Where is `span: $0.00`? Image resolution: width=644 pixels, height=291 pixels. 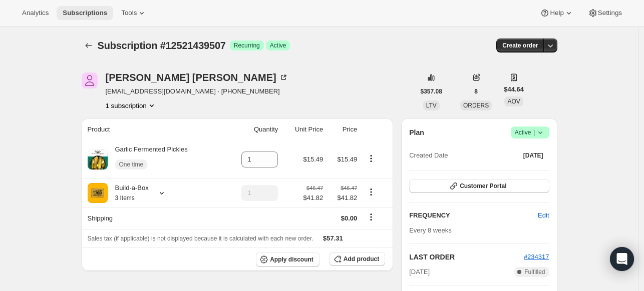
span: $0.00 is located at coordinates (349, 218).